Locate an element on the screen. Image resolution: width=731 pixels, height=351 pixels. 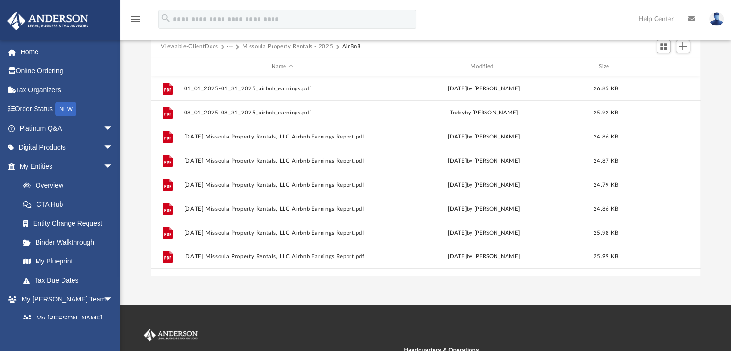
a: Home is located at coordinates (67, 52).